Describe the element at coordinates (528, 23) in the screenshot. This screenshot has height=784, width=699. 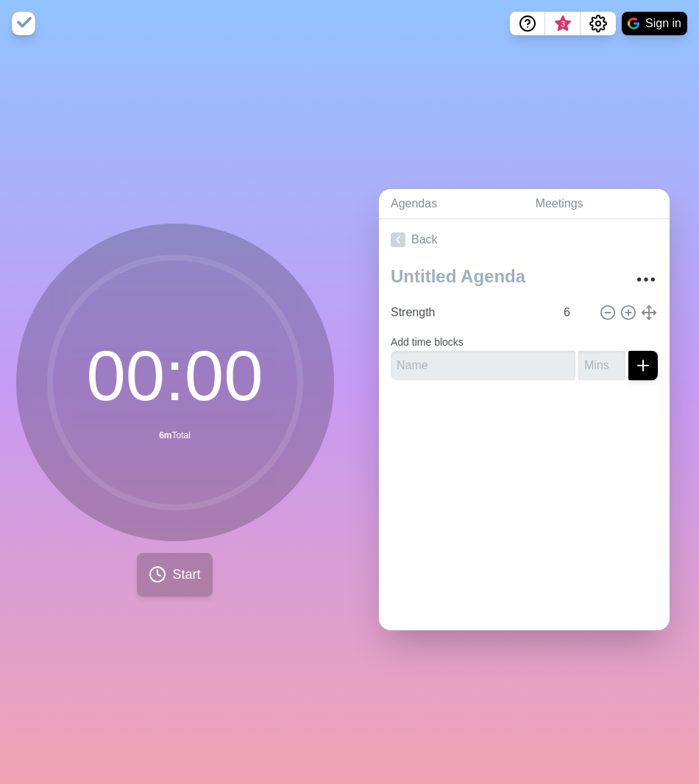
I see `button: Help` at that location.